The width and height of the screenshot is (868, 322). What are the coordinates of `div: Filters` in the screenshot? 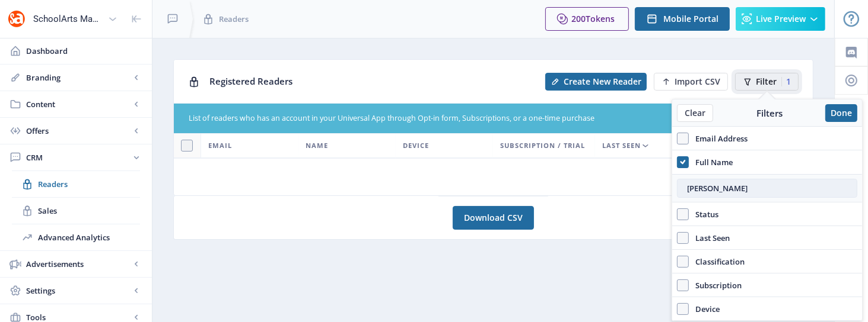 It's located at (769, 113).